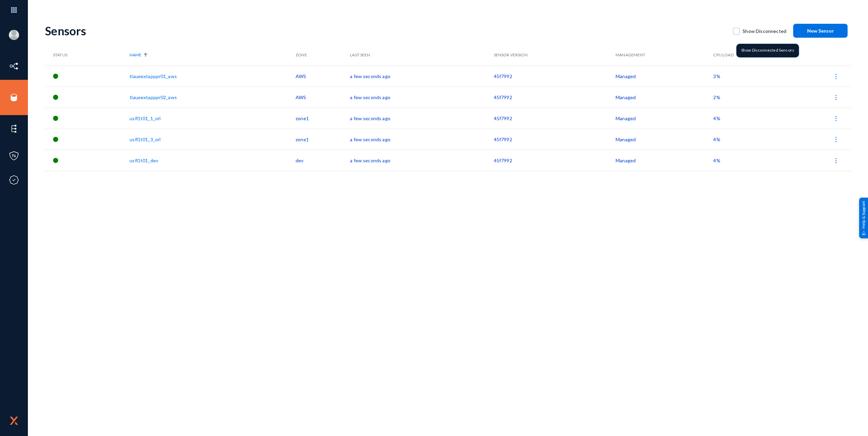 The image size is (868, 436). What do you see at coordinates (145, 118) in the screenshot?
I see `a: usfl1t01_1_orl` at bounding box center [145, 118].